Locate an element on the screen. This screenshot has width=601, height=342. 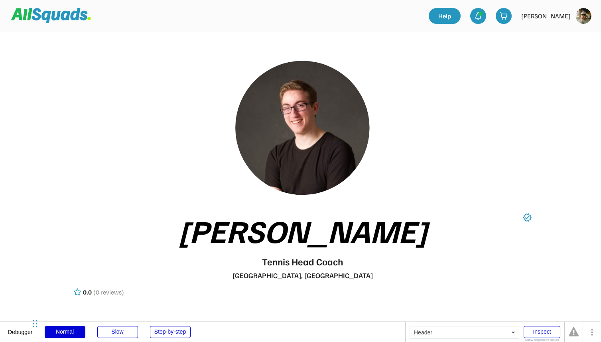
img: shopping-cart-01%20%281%29.svg is located at coordinates (503, 16).